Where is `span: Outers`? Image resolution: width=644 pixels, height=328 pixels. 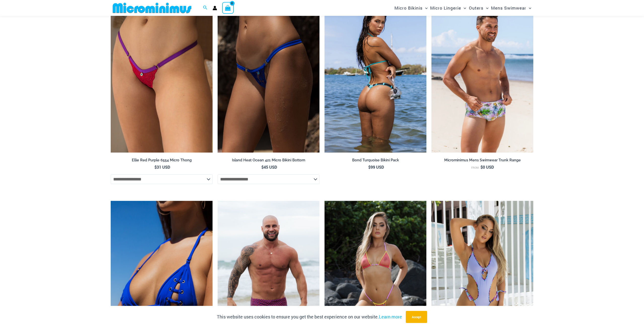
span: Outers is located at coordinates (476, 8).